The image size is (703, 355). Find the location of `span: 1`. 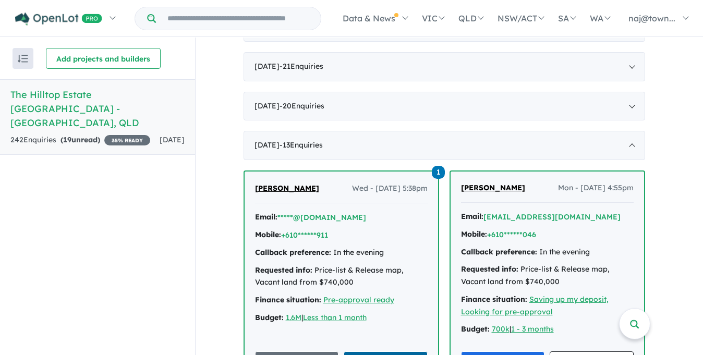

span: 1 is located at coordinates (438, 172).